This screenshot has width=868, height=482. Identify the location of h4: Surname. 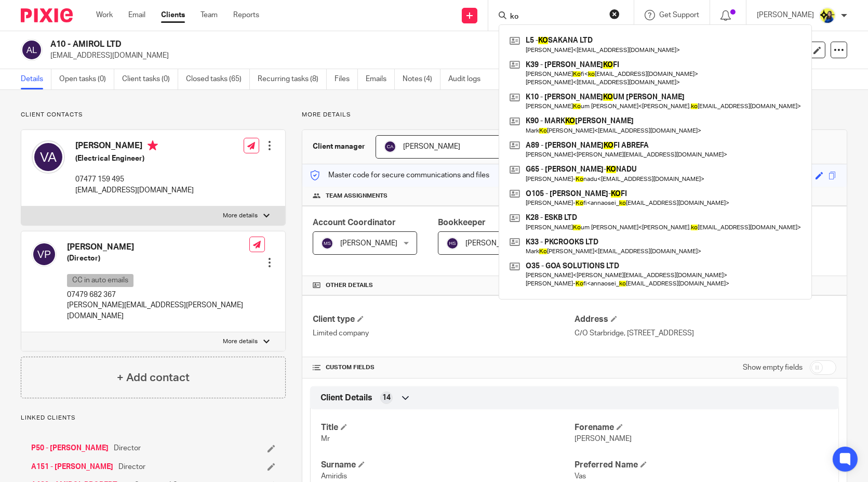
(448, 465).